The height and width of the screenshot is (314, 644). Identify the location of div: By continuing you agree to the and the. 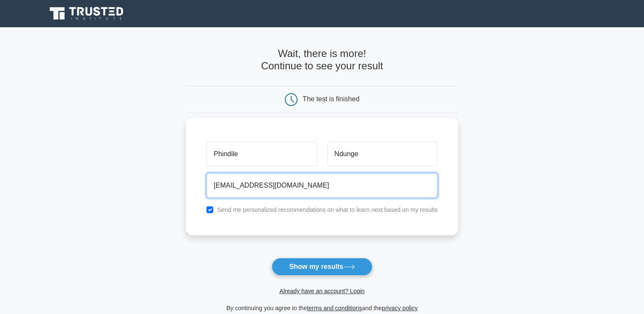
(322, 308).